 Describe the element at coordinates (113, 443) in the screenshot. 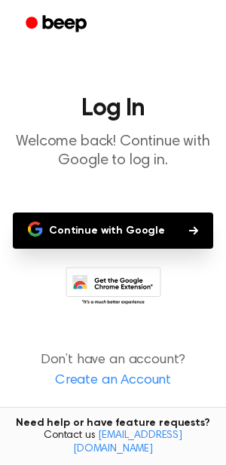

I see `span: Contact us` at that location.